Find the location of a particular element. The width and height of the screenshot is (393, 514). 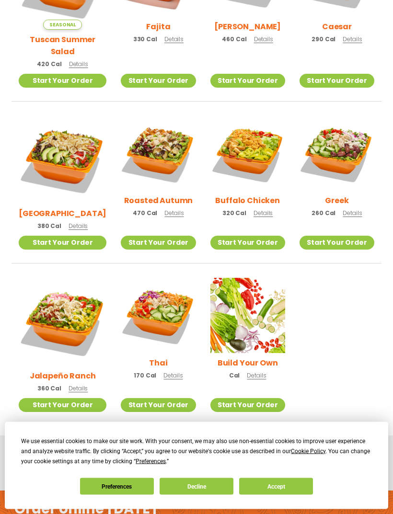

span: 470 Cal is located at coordinates (145, 214).